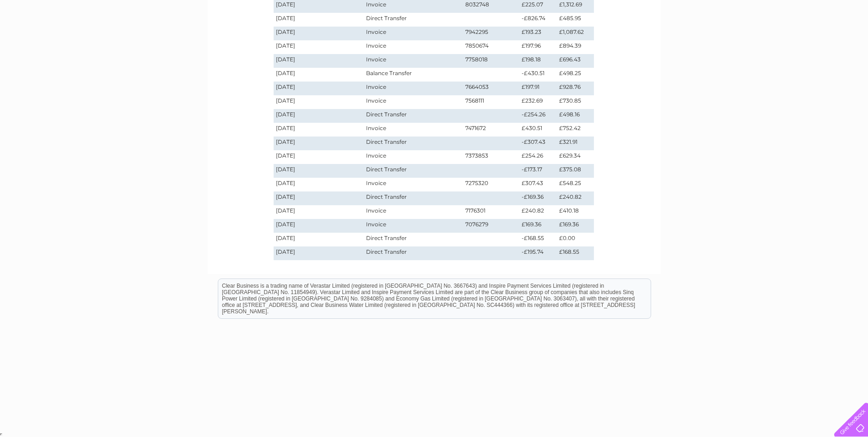 The image size is (868, 437). I want to click on td: £198.18, so click(538, 61).